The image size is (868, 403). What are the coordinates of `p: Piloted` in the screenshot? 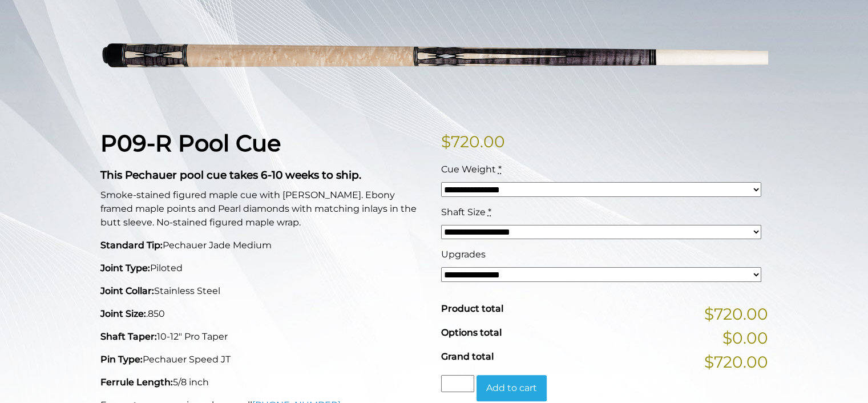 It's located at (263, 269).